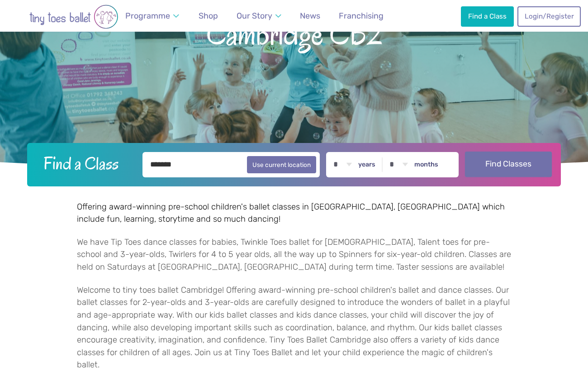 This screenshot has width=588, height=390. I want to click on label: months, so click(426, 165).